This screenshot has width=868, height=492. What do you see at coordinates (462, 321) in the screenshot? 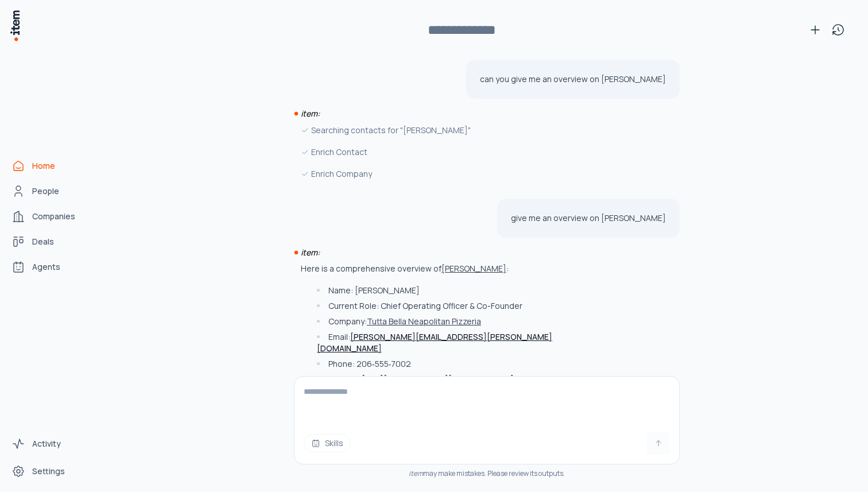
I see `li: Company:` at bounding box center [462, 321].